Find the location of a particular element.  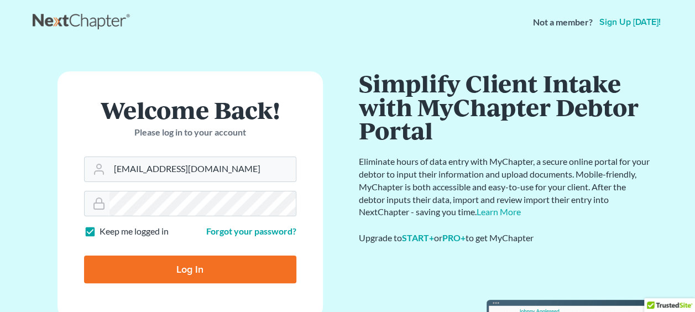

label: Keep me logged in is located at coordinates (134, 231).